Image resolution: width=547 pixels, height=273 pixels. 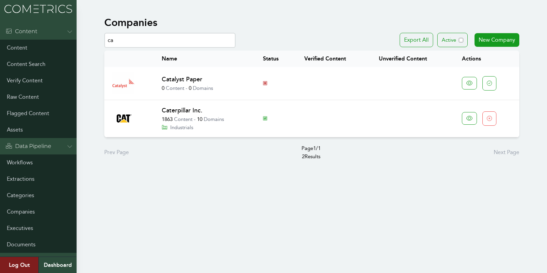 What do you see at coordinates (117, 152) in the screenshot?
I see `div: Prev Page` at bounding box center [117, 152].